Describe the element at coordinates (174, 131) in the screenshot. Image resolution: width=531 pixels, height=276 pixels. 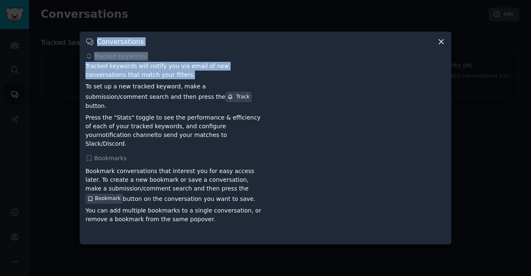
I see `p: Press the "Stats" toggle to see the performance & efficiency of each of your tracked keywords, an...` at that location.